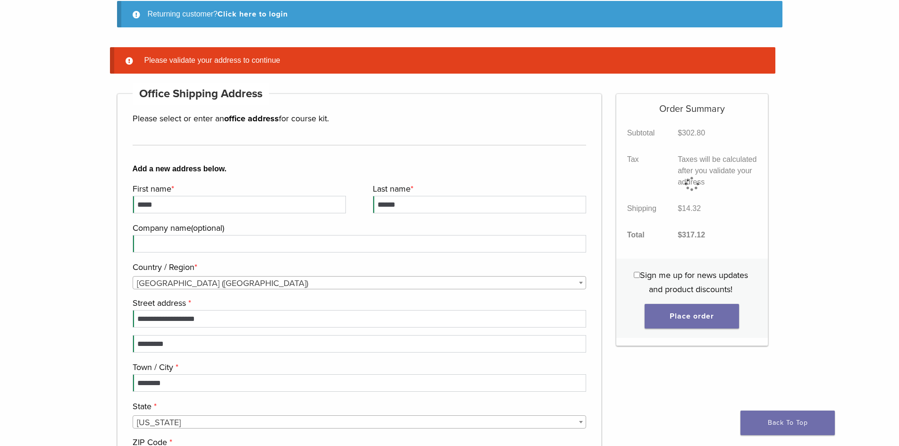  What do you see at coordinates (358, 367) in the screenshot?
I see `label: Town / City` at bounding box center [358, 367].